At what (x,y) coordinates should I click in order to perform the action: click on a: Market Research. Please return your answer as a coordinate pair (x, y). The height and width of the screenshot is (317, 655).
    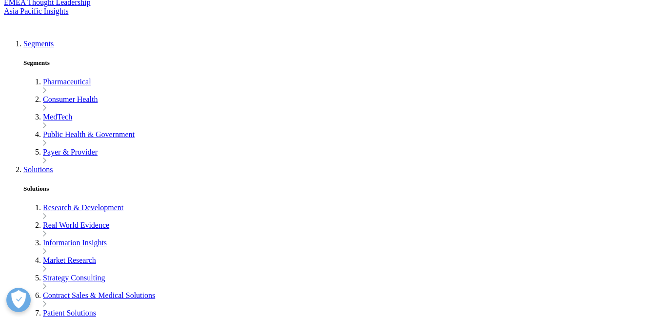
    Looking at the image, I should click on (69, 260).